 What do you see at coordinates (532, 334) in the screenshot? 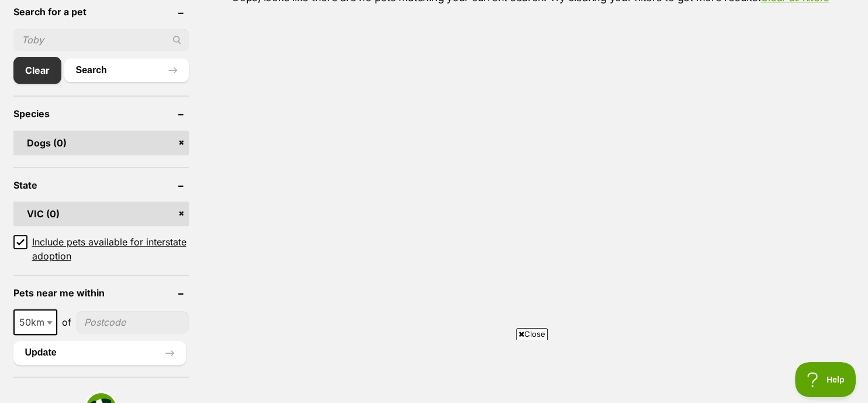
I see `span: Close` at bounding box center [532, 334].